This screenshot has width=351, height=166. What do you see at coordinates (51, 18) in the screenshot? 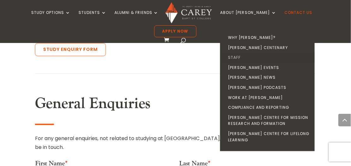
I see `a: Study Options` at bounding box center [51, 18].